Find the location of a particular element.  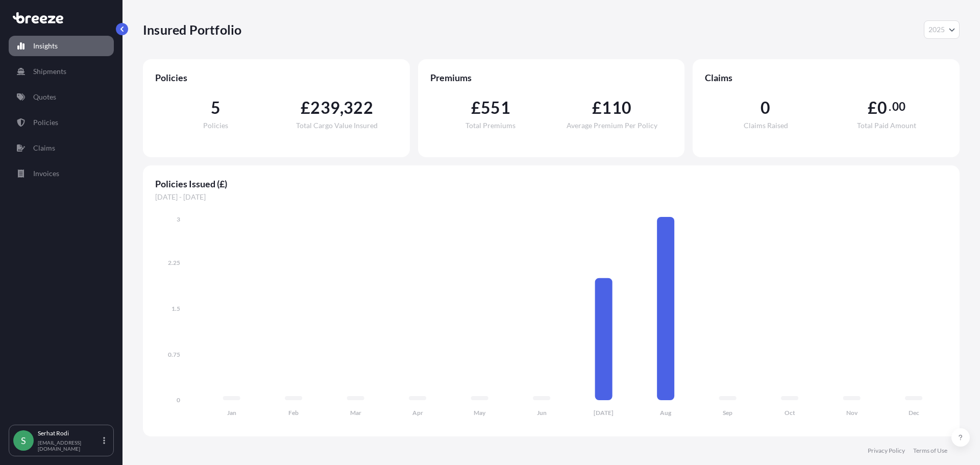

tspan: 2.25 is located at coordinates (174, 262).